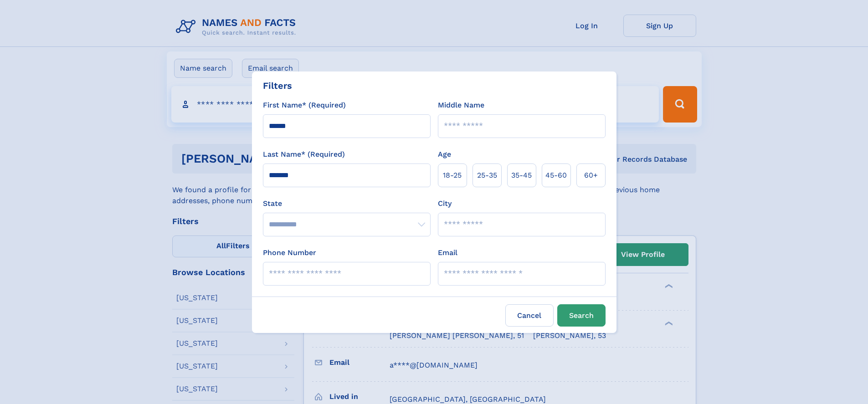  I want to click on label: Cancel, so click(529, 315).